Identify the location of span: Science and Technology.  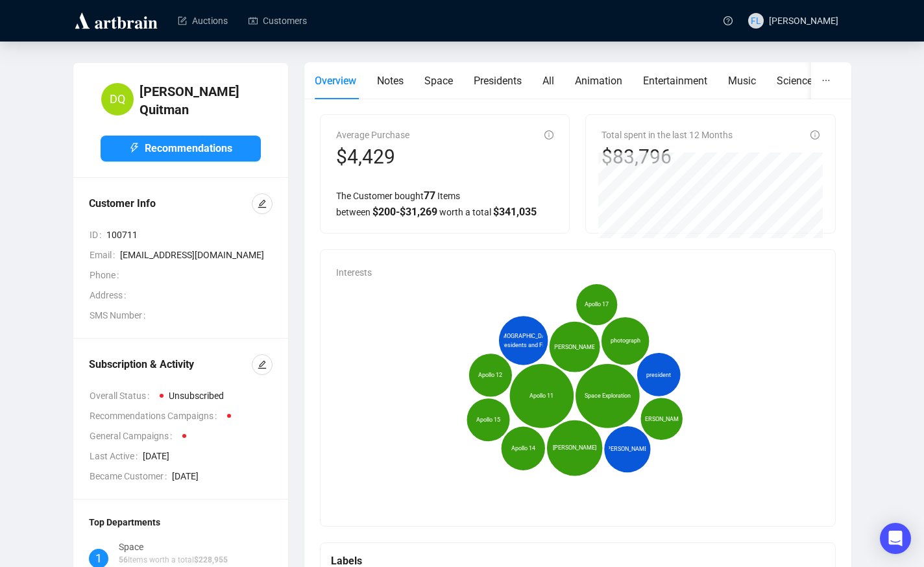
(832, 80).